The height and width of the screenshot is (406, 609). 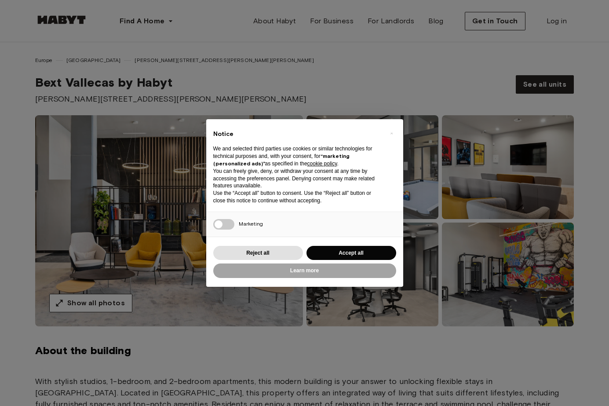 What do you see at coordinates (305, 271) in the screenshot?
I see `button: Learn more` at bounding box center [305, 271].